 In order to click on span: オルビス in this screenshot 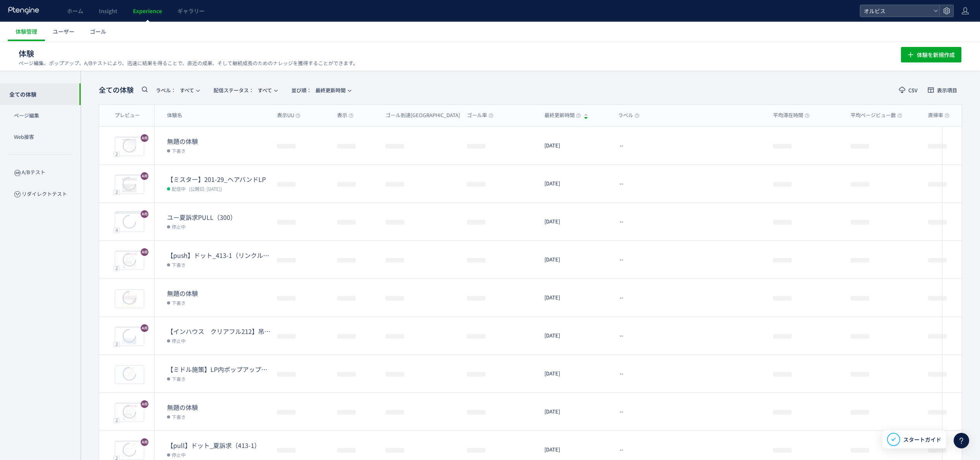, I will do `click(896, 11)`.